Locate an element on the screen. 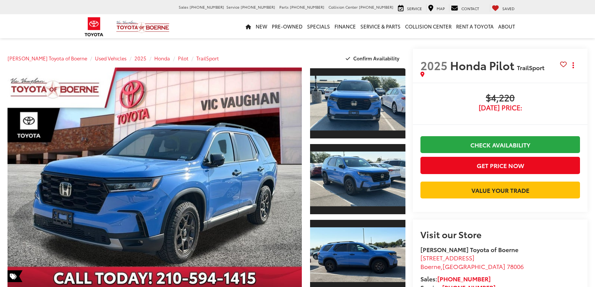 This screenshot has width=595, height=287. span: Boerne is located at coordinates (430, 266).